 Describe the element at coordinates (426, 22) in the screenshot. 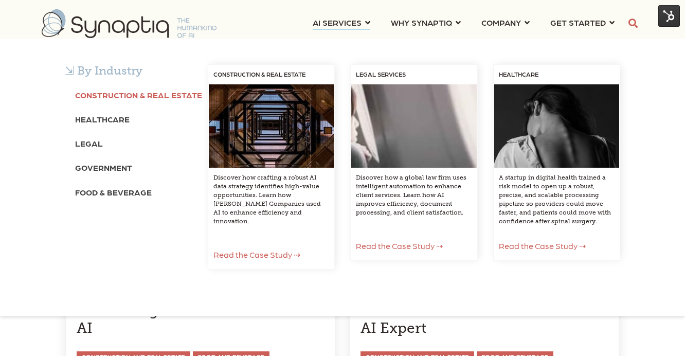

I see `a: WHY SYNAPTIQ` at that location.